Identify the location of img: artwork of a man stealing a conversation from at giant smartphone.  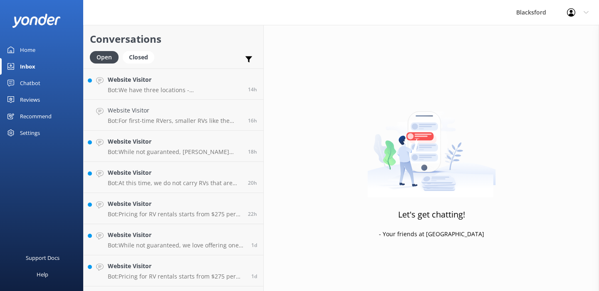
(431, 146).